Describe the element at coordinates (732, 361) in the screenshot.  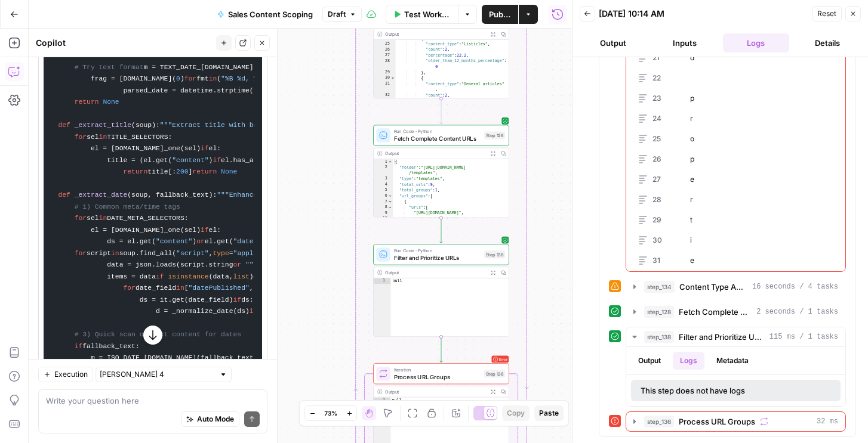
I see `button: Metadata` at that location.